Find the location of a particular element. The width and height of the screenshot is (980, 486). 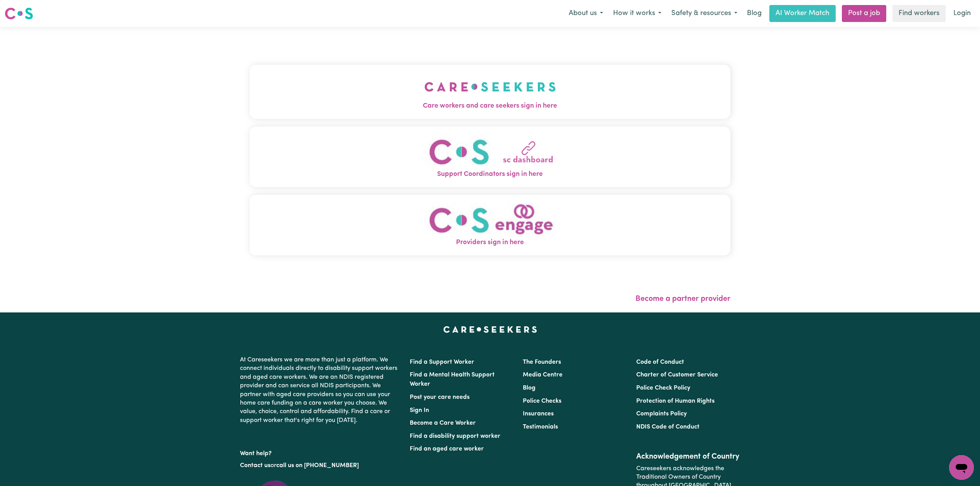

a: Charter of Customer Service is located at coordinates (677, 375).